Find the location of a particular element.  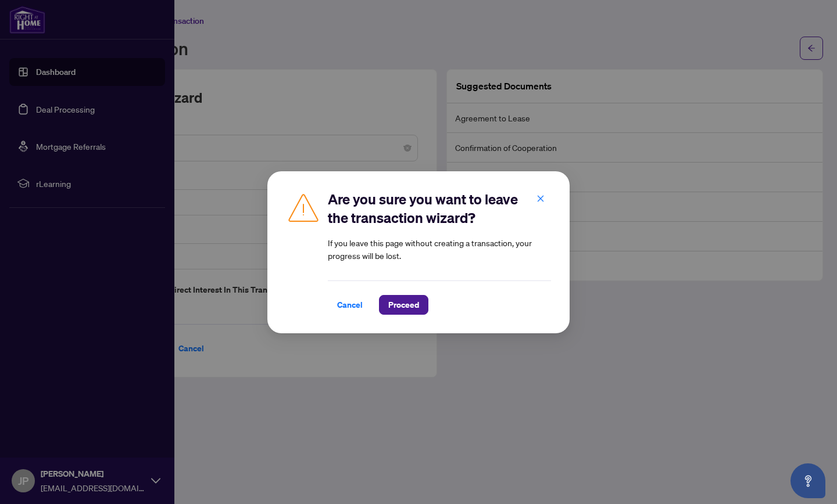

article: If you leave this page without creating a transaction, your progress will be lost. is located at coordinates (439, 249).